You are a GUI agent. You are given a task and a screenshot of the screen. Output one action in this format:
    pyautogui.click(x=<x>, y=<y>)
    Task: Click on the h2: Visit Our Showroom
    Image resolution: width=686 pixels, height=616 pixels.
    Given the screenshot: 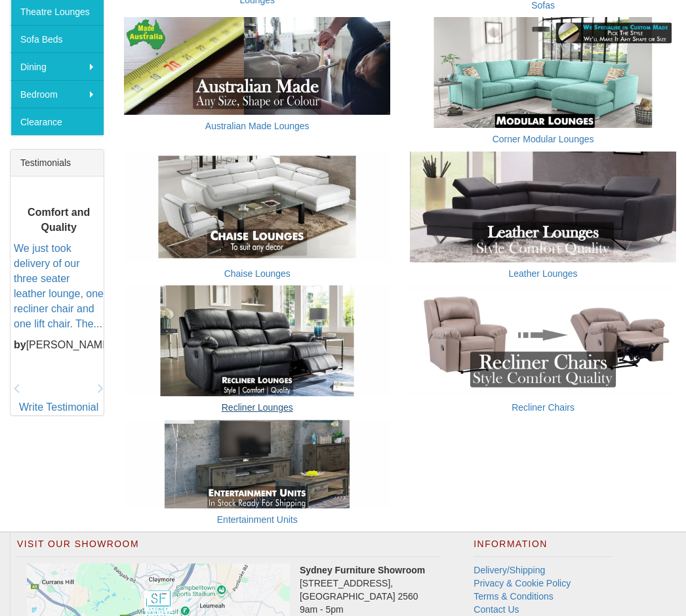 What is the action you would take?
    pyautogui.click(x=229, y=548)
    